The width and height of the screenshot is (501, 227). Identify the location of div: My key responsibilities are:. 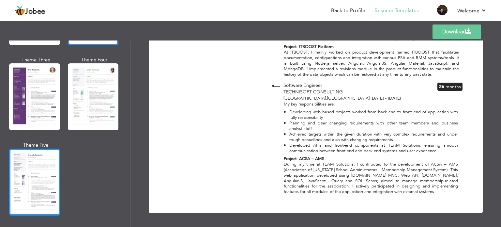
(367, 148).